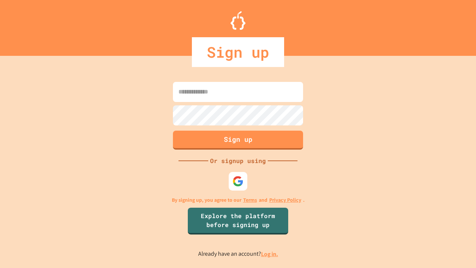 This screenshot has width=476, height=268. I want to click on img: google-icon.svg, so click(238, 181).